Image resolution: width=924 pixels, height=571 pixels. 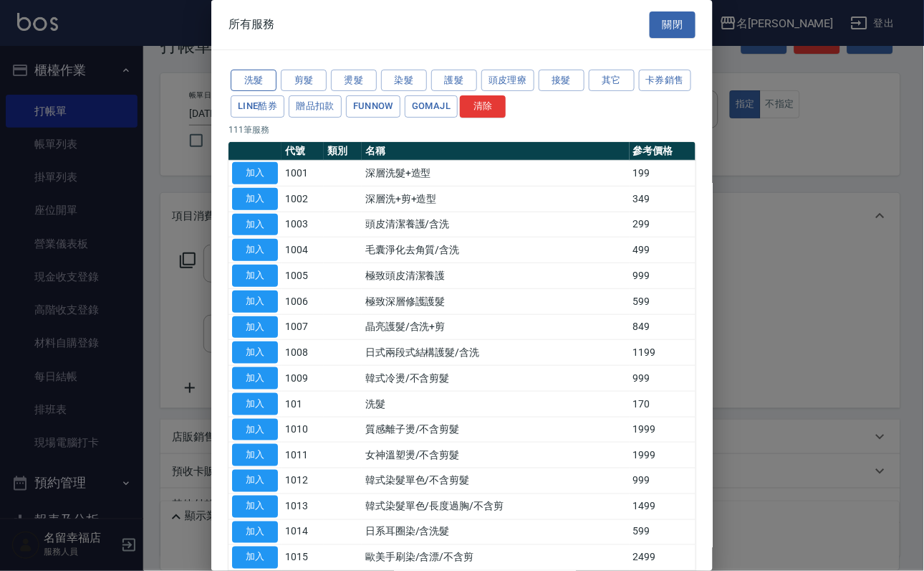 What do you see at coordinates (663, 327) in the screenshot?
I see `td: 849` at bounding box center [663, 327].